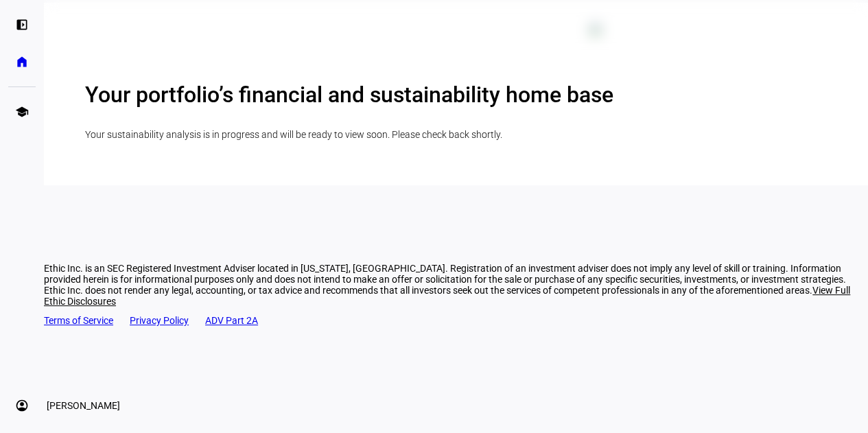 The width and height of the screenshot is (868, 433). I want to click on h2: Your portfolio’s financial and sustainability home base, so click(456, 95).